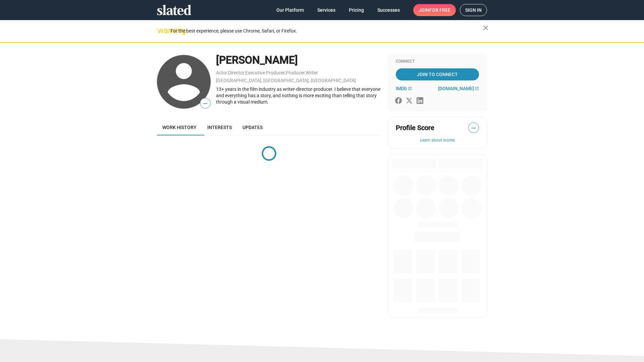  Describe the element at coordinates (220, 128) in the screenshot. I see `a: Interests` at that location.